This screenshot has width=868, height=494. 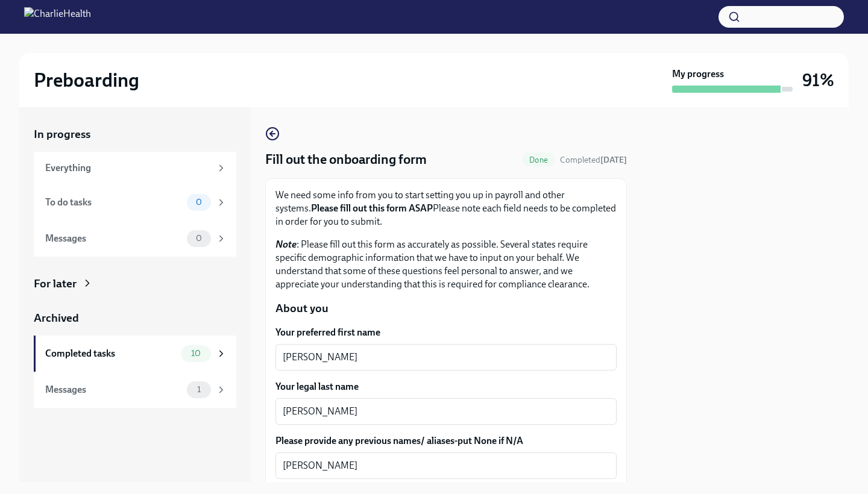 I want to click on div: Everything, so click(x=128, y=168).